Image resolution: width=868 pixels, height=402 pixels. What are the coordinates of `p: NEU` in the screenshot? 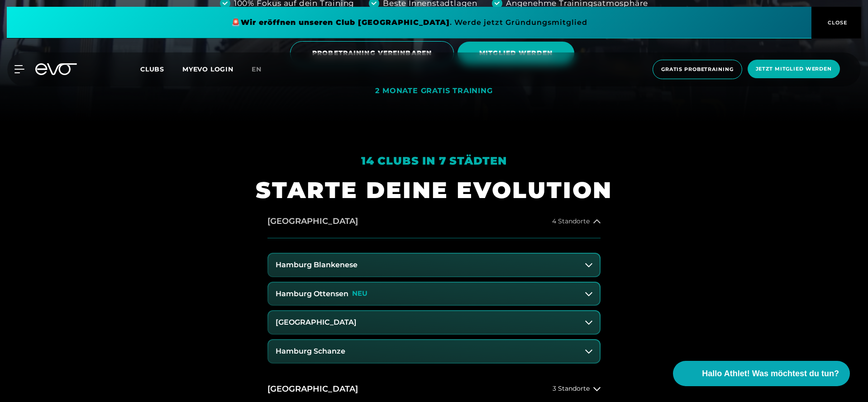 It's located at (360, 294).